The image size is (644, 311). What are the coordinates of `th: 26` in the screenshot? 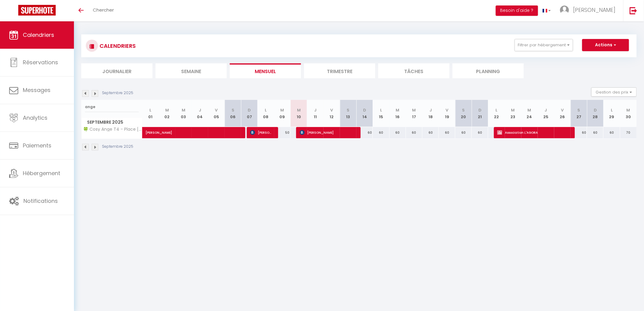 It's located at (563, 113).